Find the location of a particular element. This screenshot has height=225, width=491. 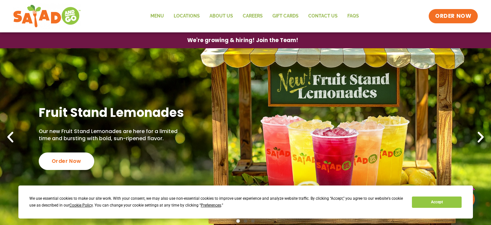

h2: Fruit Stand Lemonades is located at coordinates (113, 112).